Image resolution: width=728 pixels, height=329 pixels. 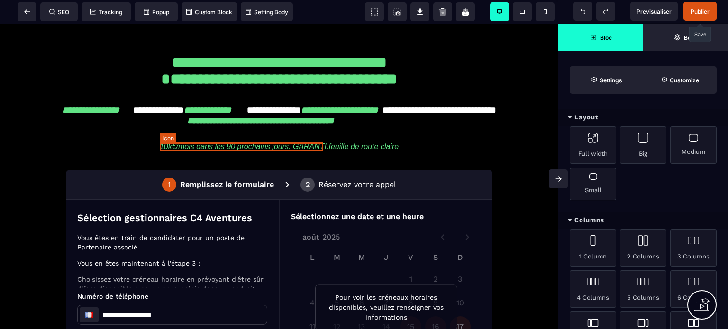 I want to click on span: Publier, so click(x=700, y=11).